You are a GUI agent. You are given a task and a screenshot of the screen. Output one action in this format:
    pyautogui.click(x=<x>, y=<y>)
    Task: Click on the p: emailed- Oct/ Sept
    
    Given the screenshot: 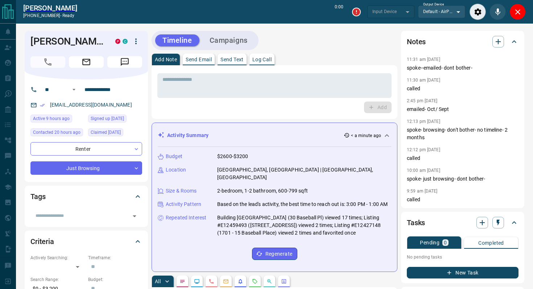 What is the action you would take?
    pyautogui.click(x=463, y=109)
    